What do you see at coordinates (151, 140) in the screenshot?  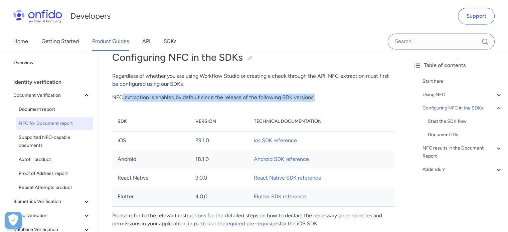 I see `td: iOS` at bounding box center [151, 140].